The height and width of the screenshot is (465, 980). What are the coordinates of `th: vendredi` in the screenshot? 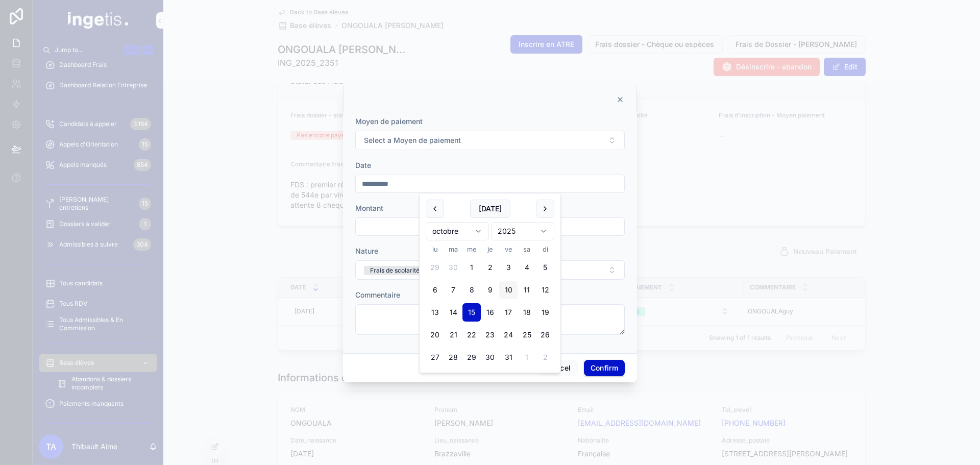 It's located at (508, 249).